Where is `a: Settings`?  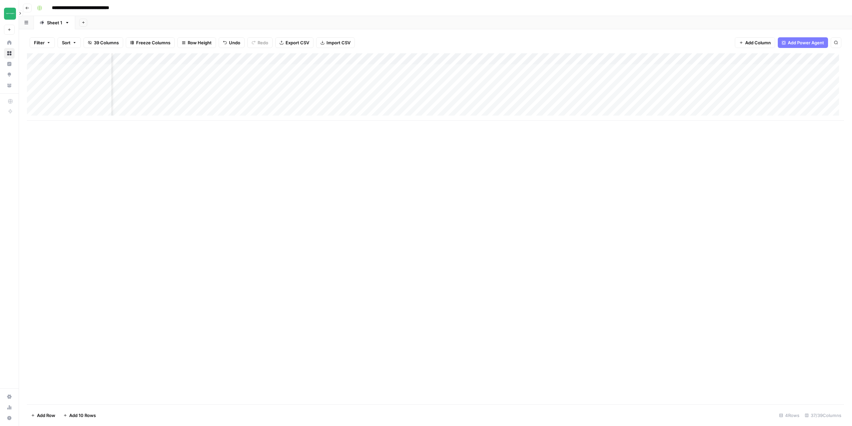
a: Settings is located at coordinates (9, 397).